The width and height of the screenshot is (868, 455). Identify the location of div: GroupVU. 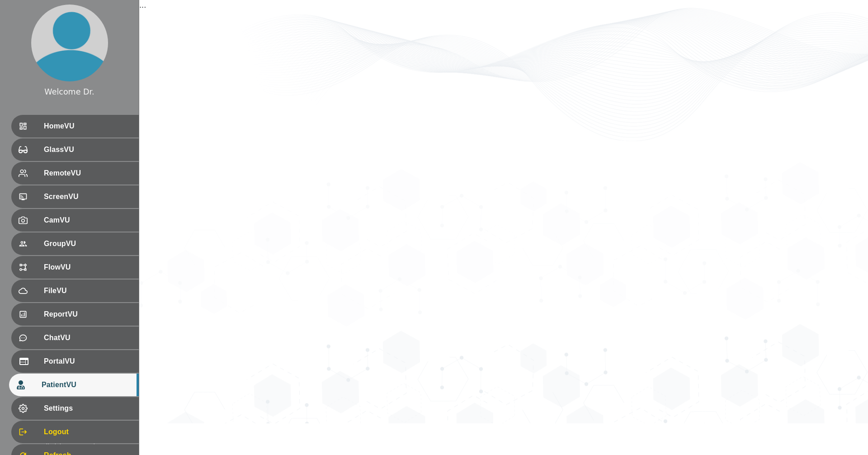
(75, 244).